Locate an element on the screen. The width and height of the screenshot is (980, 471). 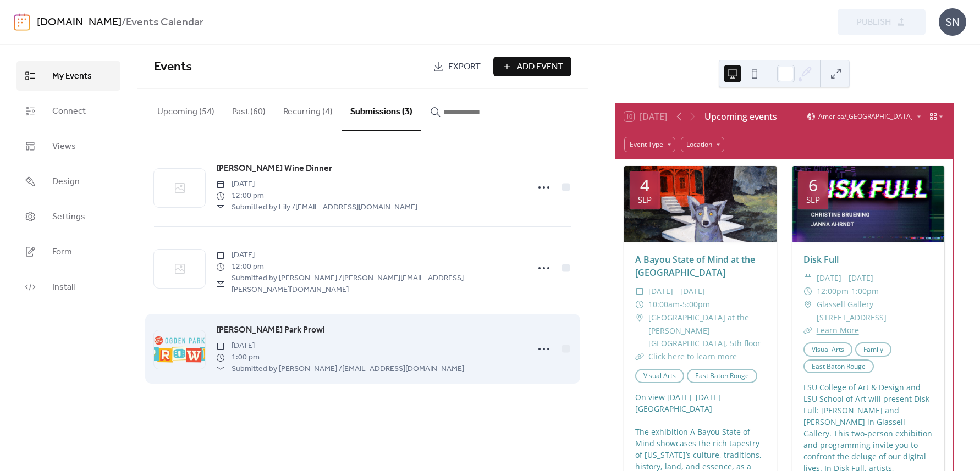
button: Recurring (4) is located at coordinates (308, 109).